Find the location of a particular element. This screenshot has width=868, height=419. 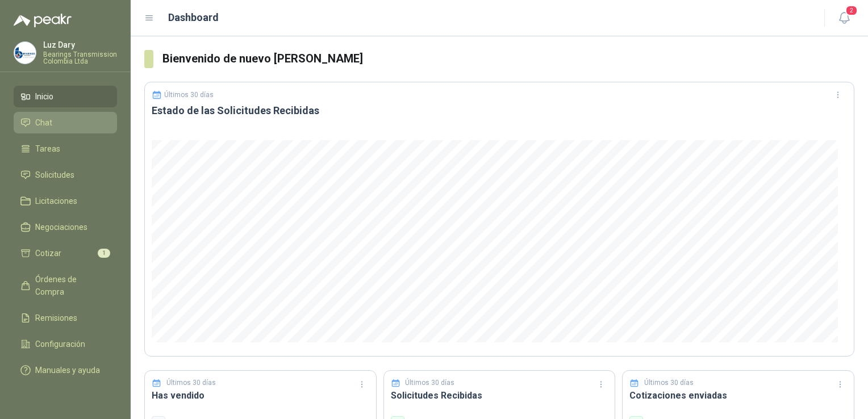

a: Configuración is located at coordinates (65, 344).